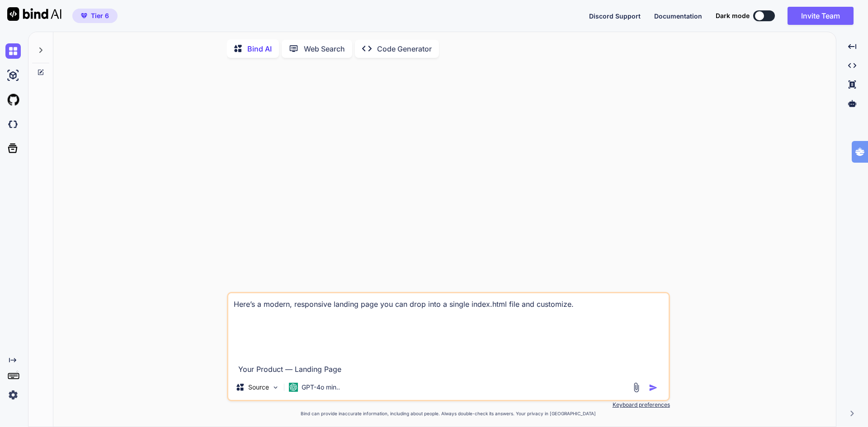  I want to click on img: Pick Models, so click(275, 387).